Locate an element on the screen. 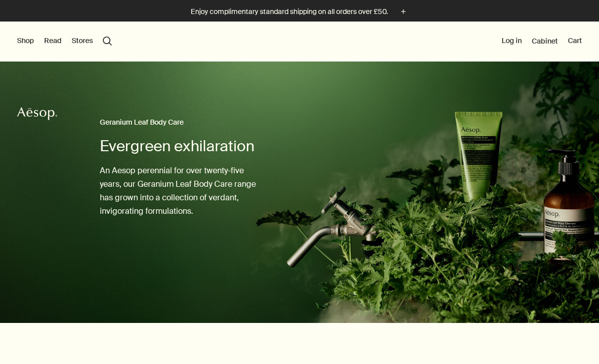 The image size is (599, 364). button: Shop is located at coordinates (25, 41).